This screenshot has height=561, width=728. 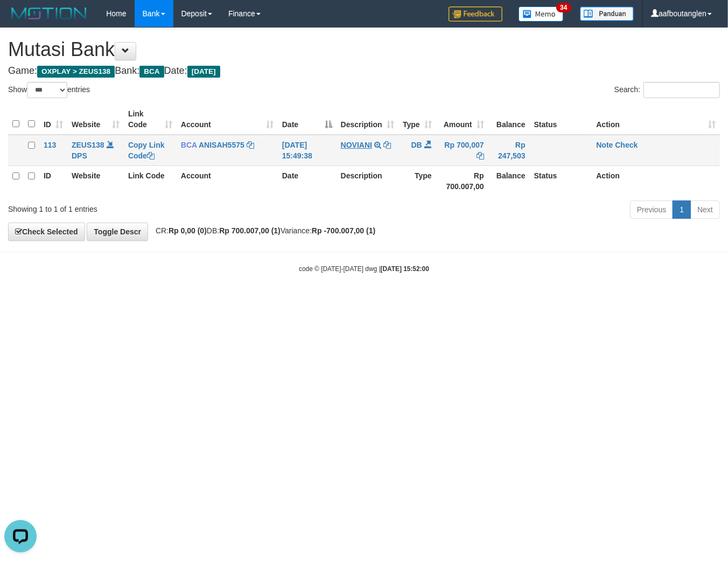 I want to click on a: NOVIANI, so click(x=356, y=145).